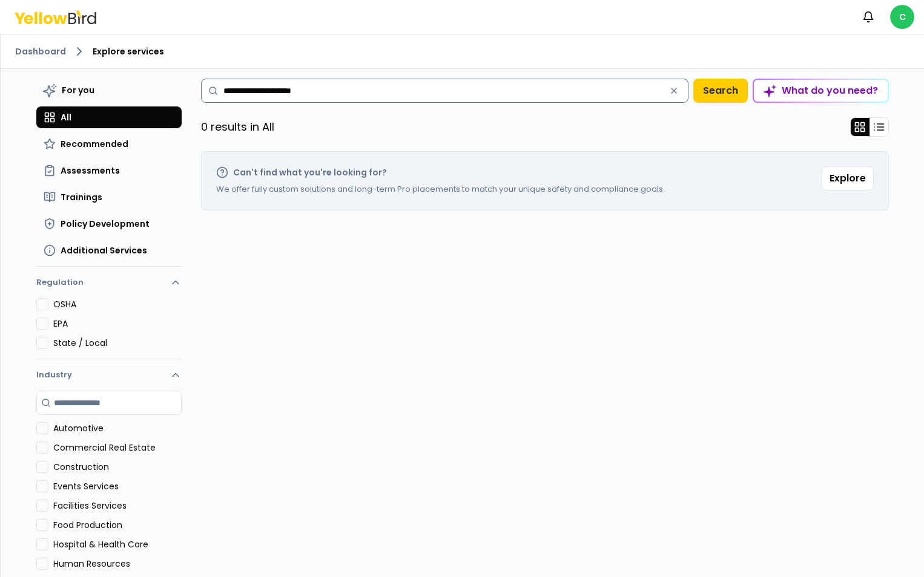 This screenshot has height=577, width=924. I want to click on label: State / Local, so click(118, 343).